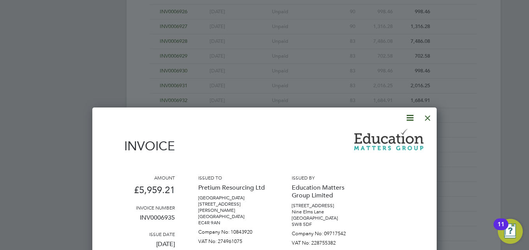 This screenshot has width=529, height=250. What do you see at coordinates (140, 193) in the screenshot?
I see `p: £5,959.21` at bounding box center [140, 193].